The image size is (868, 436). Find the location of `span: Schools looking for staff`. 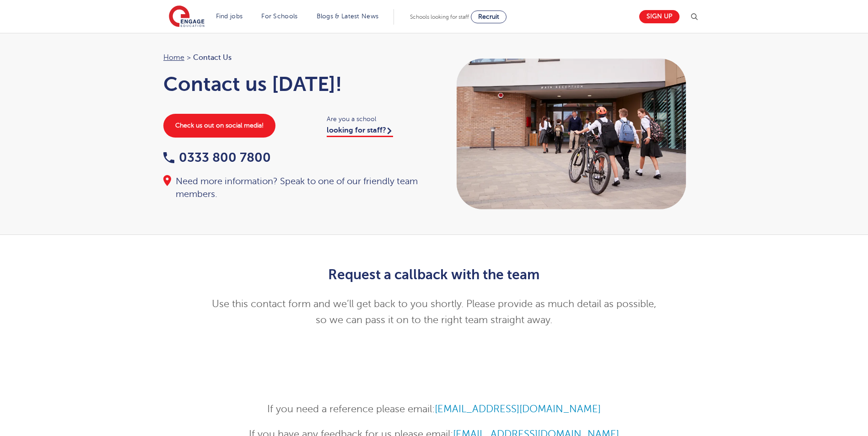

span: Schools looking for staff is located at coordinates (439, 17).